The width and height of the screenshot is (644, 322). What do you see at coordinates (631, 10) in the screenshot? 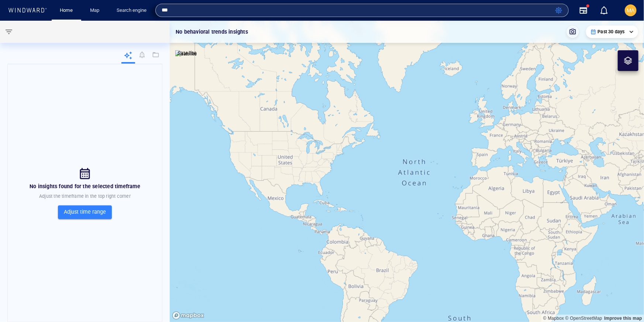
I see `span: MA` at bounding box center [631, 10].